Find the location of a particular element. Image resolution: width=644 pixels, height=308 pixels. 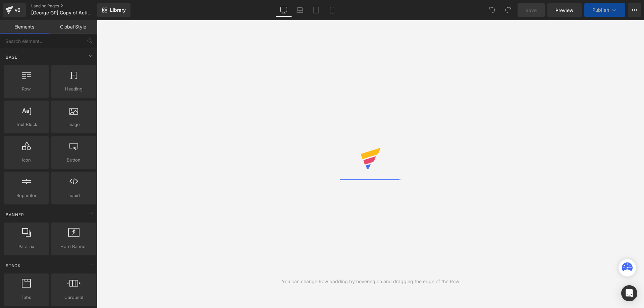

span: Image is located at coordinates (73, 124).